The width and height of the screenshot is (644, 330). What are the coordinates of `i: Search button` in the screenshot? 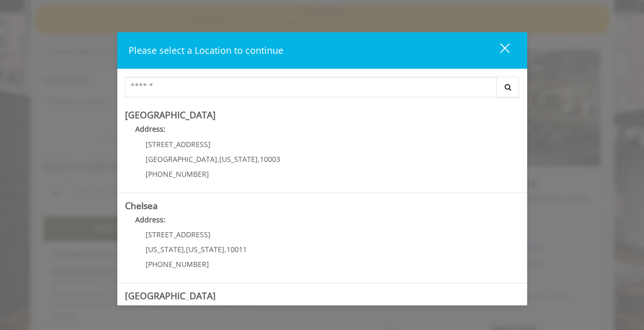 It's located at (508, 87).